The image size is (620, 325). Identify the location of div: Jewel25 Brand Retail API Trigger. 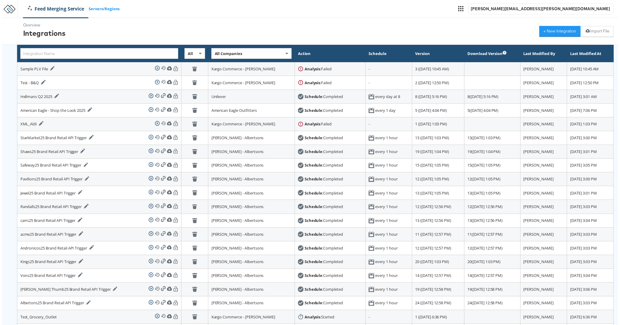
(50, 194).